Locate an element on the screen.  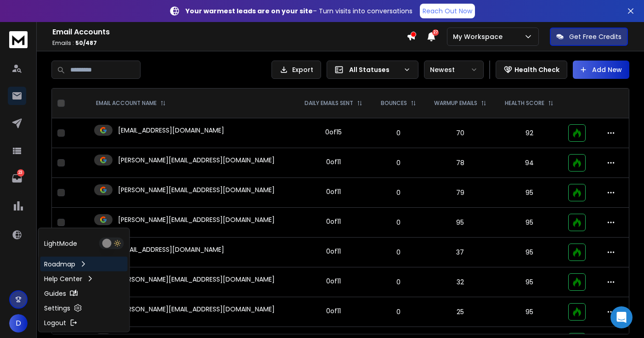
span: 27 is located at coordinates (435, 33).